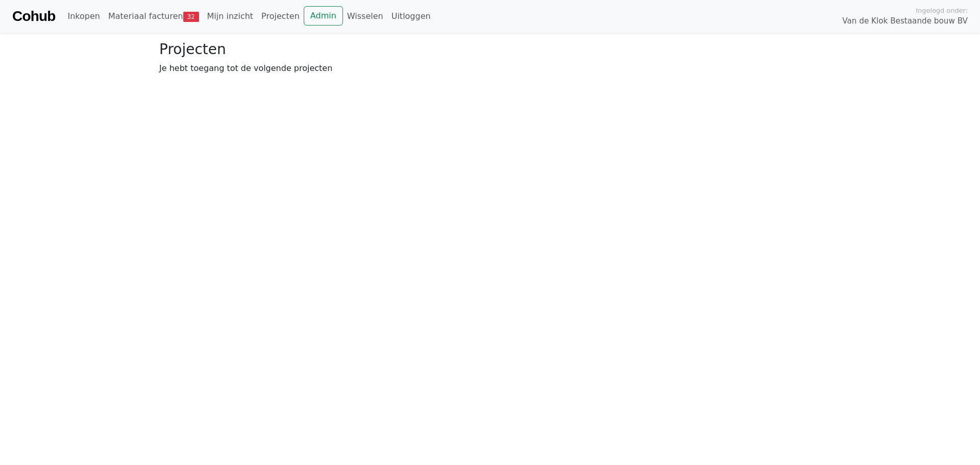 This screenshot has height=465, width=980. Describe the element at coordinates (411, 16) in the screenshot. I see `a: Uitloggen` at that location.